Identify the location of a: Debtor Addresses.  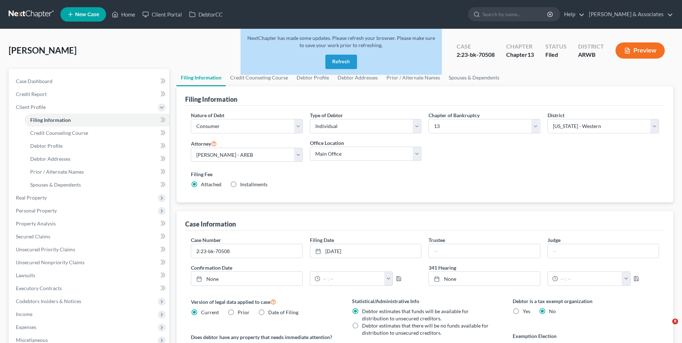
(97, 159).